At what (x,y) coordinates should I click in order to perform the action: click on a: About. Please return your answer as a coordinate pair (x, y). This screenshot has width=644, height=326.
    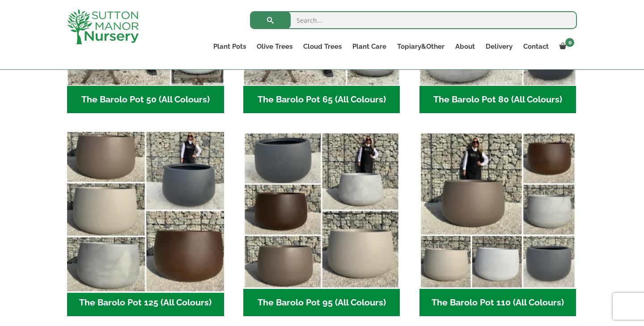
    Looking at the image, I should click on (465, 46).